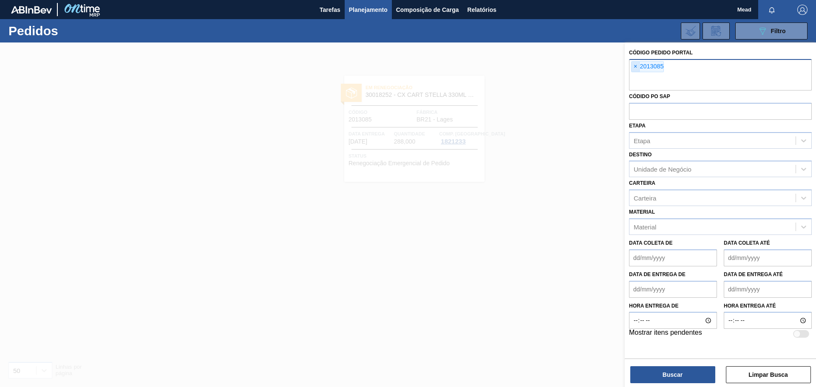 Image resolution: width=816 pixels, height=387 pixels. Describe the element at coordinates (642, 212) in the screenshot. I see `label: Material` at that location.